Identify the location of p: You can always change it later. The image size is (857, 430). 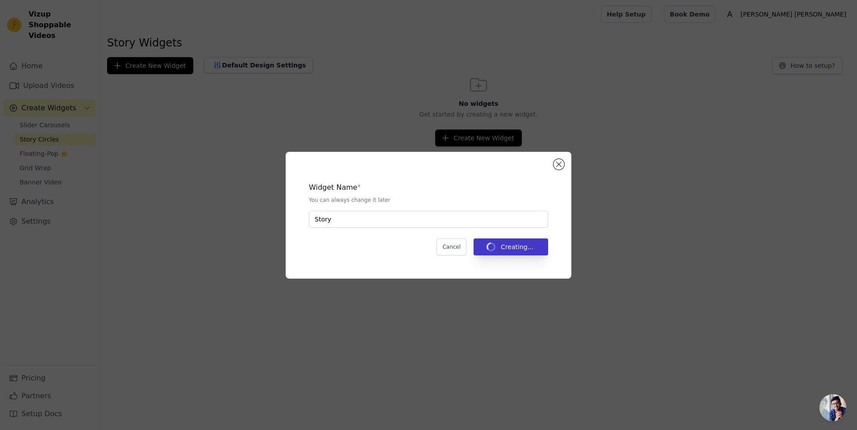
(428, 200).